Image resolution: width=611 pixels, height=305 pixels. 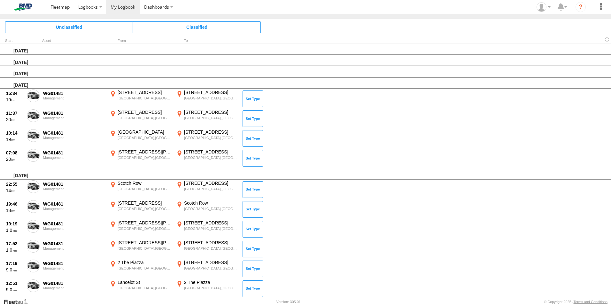 What do you see at coordinates (15, 263) in the screenshot?
I see `div: 17:19` at bounding box center [15, 263].